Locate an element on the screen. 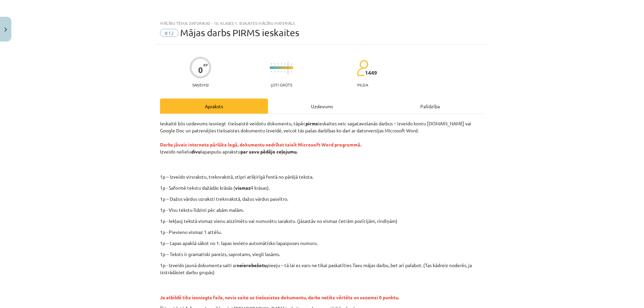  p: 1p - Saformē tekstu dažādās krāsās ( 4 krāsas). is located at coordinates (322, 187).